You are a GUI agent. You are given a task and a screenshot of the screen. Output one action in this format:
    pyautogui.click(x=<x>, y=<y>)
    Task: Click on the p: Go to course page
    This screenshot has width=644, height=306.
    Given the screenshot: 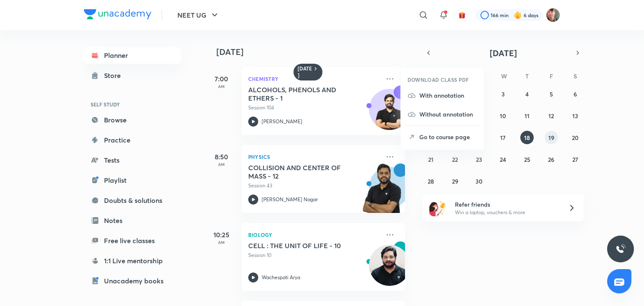 What is the action you would take?
    pyautogui.click(x=448, y=136)
    